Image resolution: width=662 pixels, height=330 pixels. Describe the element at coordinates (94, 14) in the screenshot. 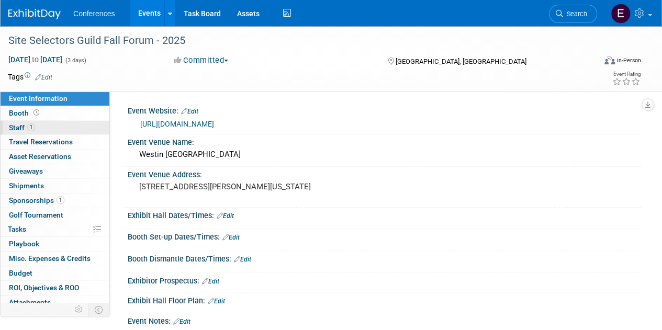

I see `span: Conferences` at that location.